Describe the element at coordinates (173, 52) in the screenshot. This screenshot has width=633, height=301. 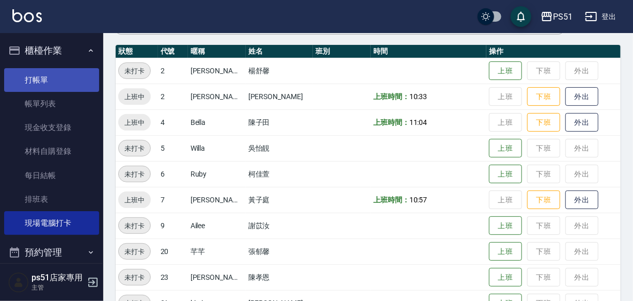
I see `th: 代號` at that location.